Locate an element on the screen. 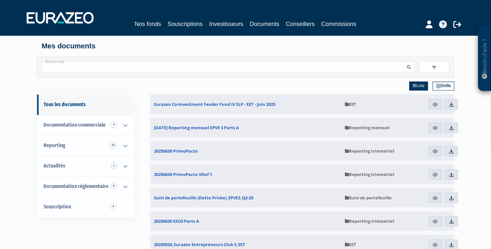 This screenshot has width=491, height=249. span: Documentation commerciale is located at coordinates (74, 125).